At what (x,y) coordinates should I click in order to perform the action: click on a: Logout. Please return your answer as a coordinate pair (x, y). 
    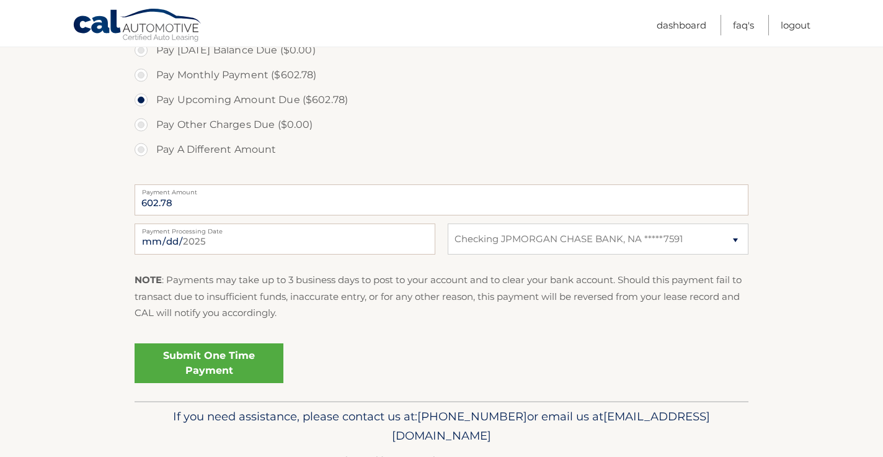
    Looking at the image, I should click on (796, 25).